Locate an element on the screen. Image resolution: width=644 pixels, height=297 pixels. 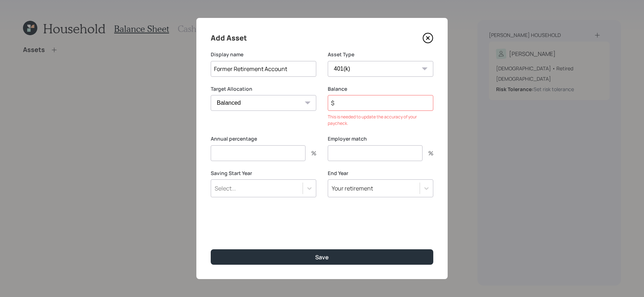
label: Target Allocation is located at coordinates (263, 89).